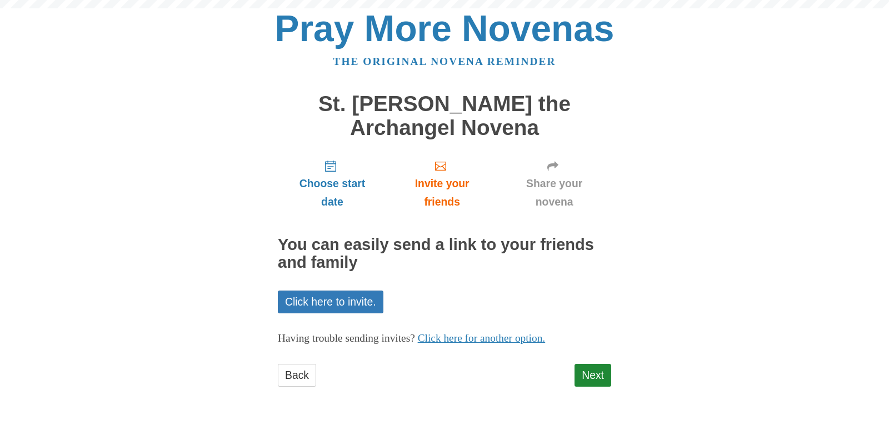  What do you see at coordinates (444, 254) in the screenshot?
I see `h2: You can easily send a link to your friends and family` at bounding box center [444, 254].